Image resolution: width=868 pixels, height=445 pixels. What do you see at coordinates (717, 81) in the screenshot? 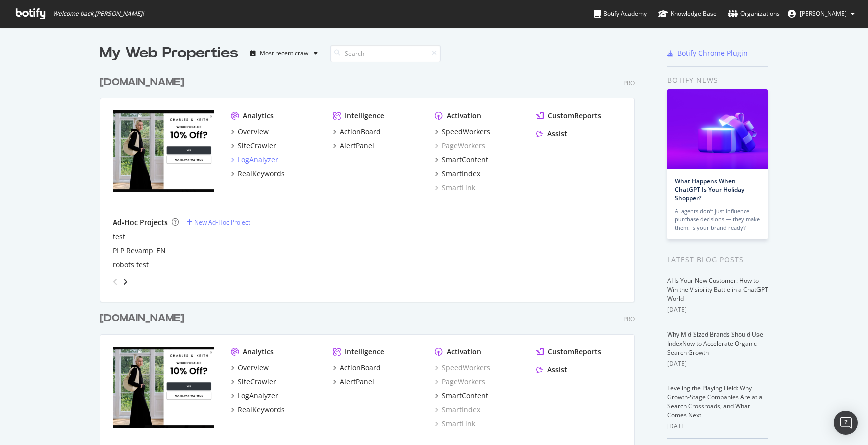
I see `div: Botify news` at bounding box center [717, 81].